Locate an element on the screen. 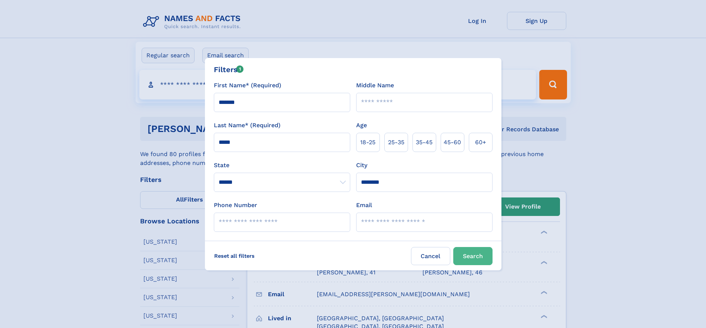  div: Filters is located at coordinates (229, 70).